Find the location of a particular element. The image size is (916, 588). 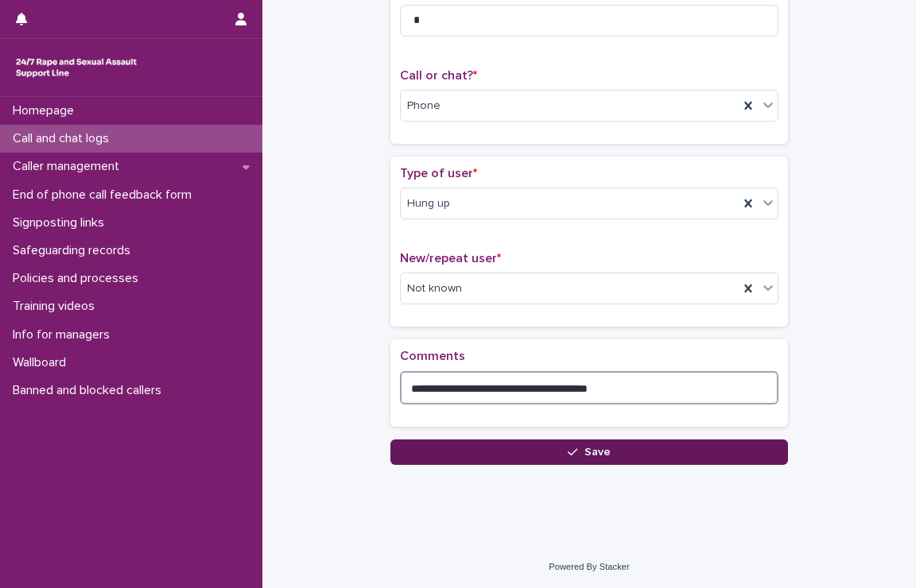

a: Powered By Stacker is located at coordinates (588, 567).